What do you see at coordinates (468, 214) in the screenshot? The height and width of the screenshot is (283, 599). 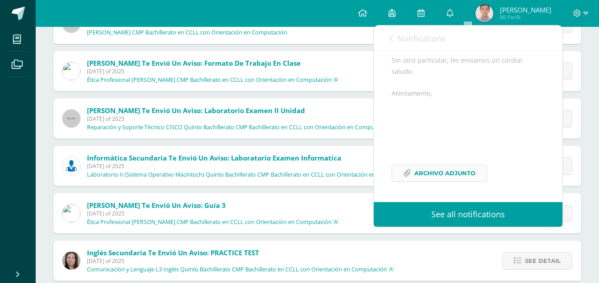 I see `a: See all notifications` at bounding box center [468, 214].